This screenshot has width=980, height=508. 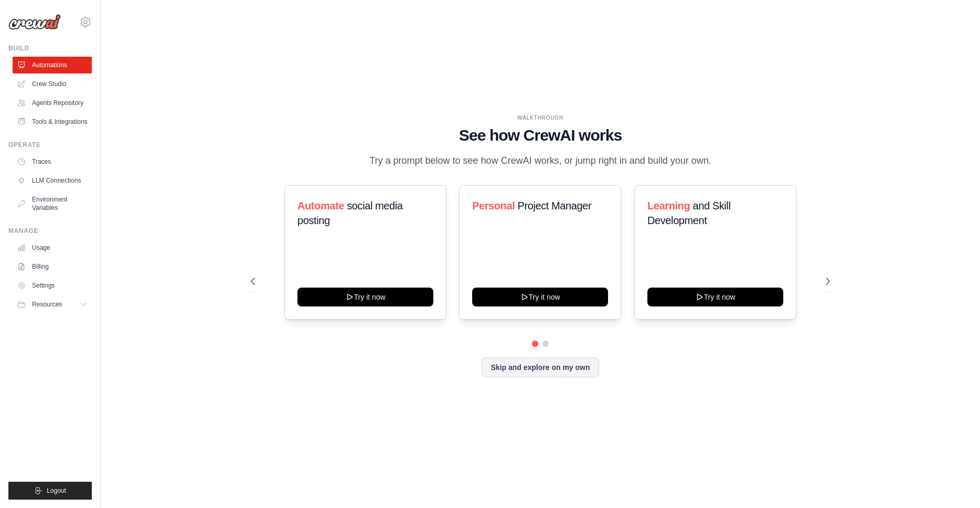 What do you see at coordinates (689, 213) in the screenshot?
I see `span: and Skill Development` at bounding box center [689, 213].